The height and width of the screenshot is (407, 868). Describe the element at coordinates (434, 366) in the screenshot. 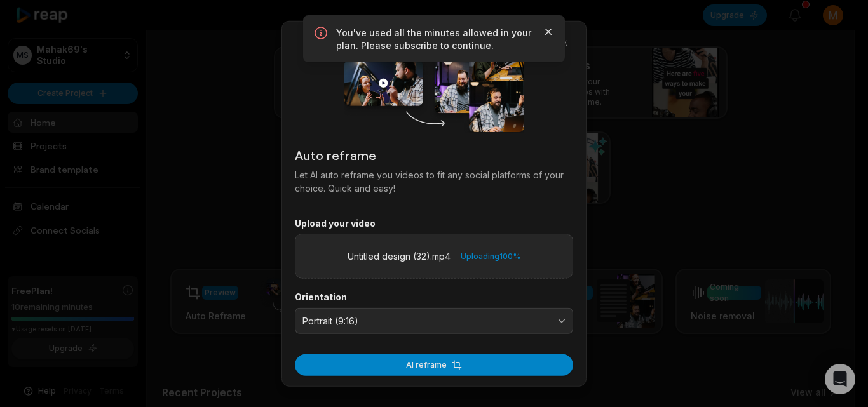

I see `button: AI reframe` at that location.